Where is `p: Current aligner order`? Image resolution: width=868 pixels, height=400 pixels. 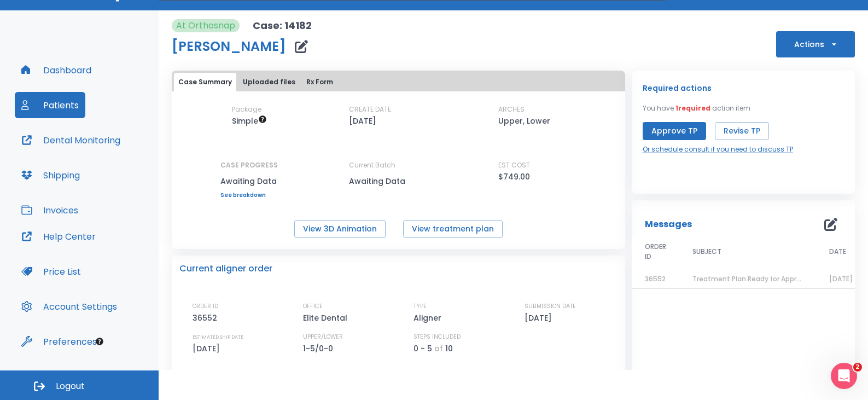
p: Current aligner order is located at coordinates (226, 269).